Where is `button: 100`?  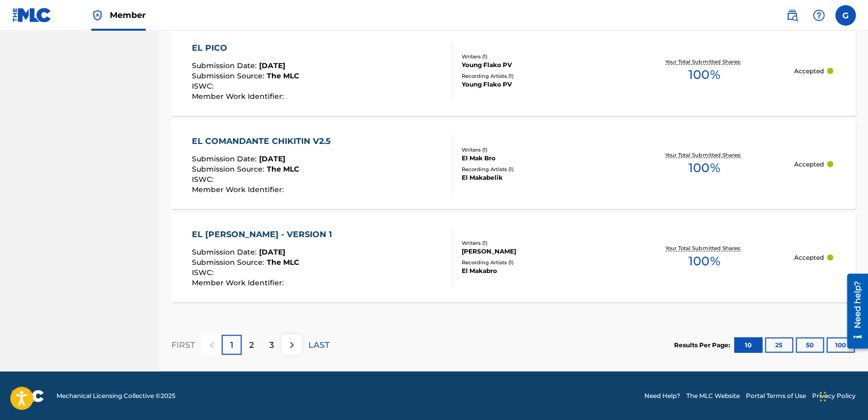 button: 100 is located at coordinates (841, 346).